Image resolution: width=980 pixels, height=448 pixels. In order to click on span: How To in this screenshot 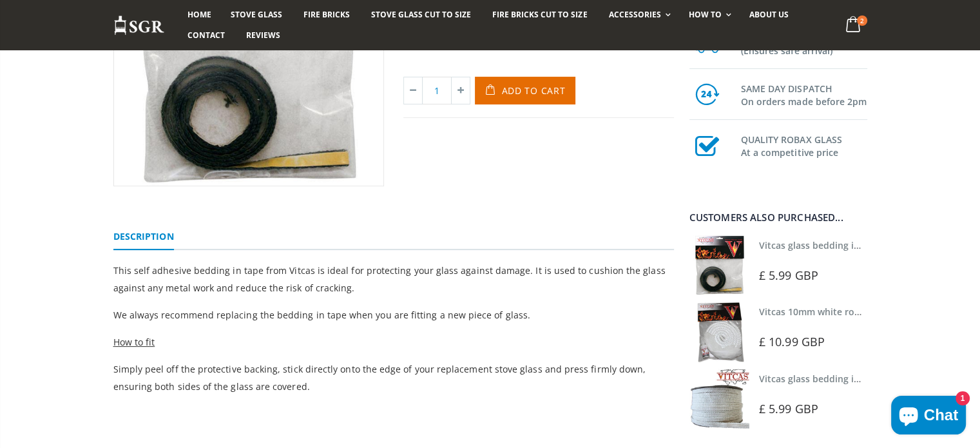, I will do `click(705, 14)`.